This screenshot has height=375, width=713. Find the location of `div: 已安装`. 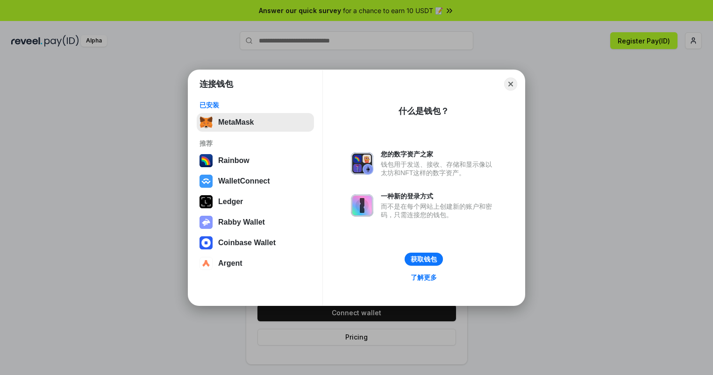

div: 已安装 is located at coordinates (255, 105).